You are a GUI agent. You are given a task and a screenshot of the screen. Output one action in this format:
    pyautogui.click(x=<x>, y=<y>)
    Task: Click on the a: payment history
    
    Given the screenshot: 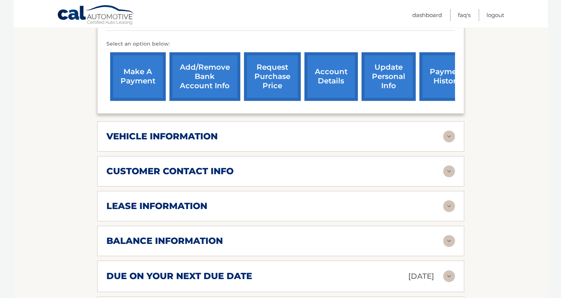 What is the action you would take?
    pyautogui.click(x=447, y=76)
    